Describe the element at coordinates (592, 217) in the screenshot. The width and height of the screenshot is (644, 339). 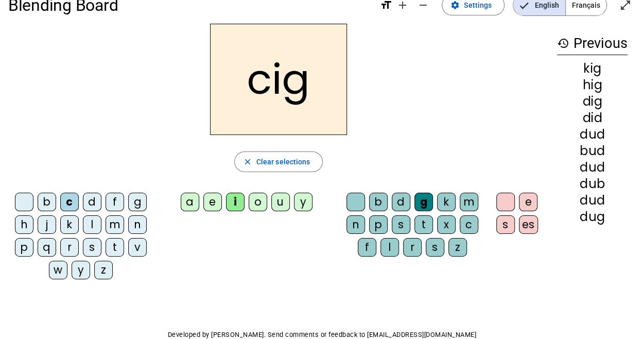
I see `div: dug` at that location.